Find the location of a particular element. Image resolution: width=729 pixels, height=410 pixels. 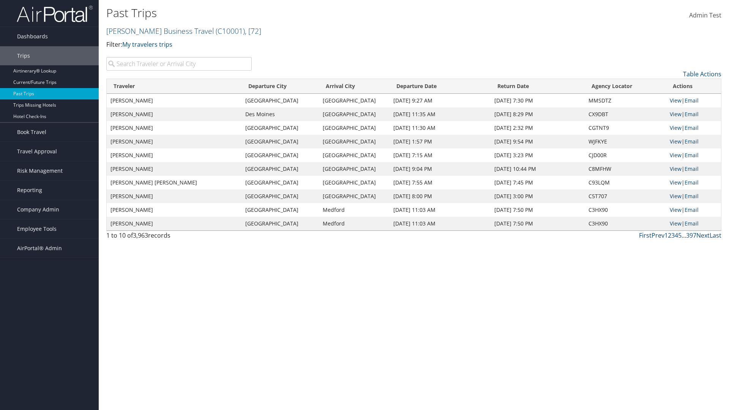

span: Dashboards is located at coordinates (32, 36).